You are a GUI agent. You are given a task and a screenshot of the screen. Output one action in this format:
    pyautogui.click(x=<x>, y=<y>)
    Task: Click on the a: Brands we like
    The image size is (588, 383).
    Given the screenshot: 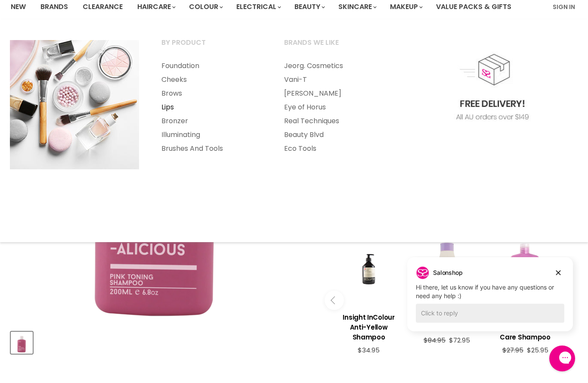 What is the action you would take?
    pyautogui.click(x=334, y=47)
    